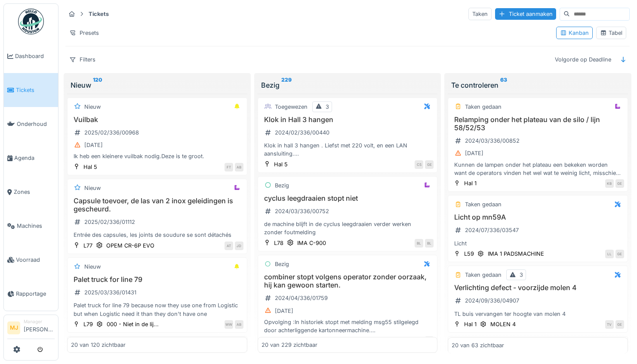  What do you see at coordinates (334, 341) in the screenshot?
I see `div: MEURER KARTONMACHINE` at bounding box center [334, 341].